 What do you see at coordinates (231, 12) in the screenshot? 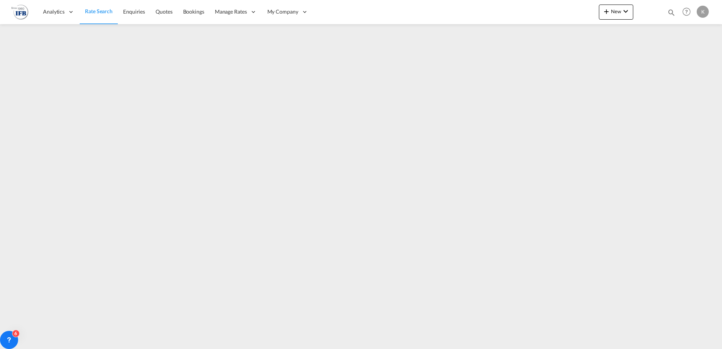
I see `span: Manage Rates` at bounding box center [231, 12].